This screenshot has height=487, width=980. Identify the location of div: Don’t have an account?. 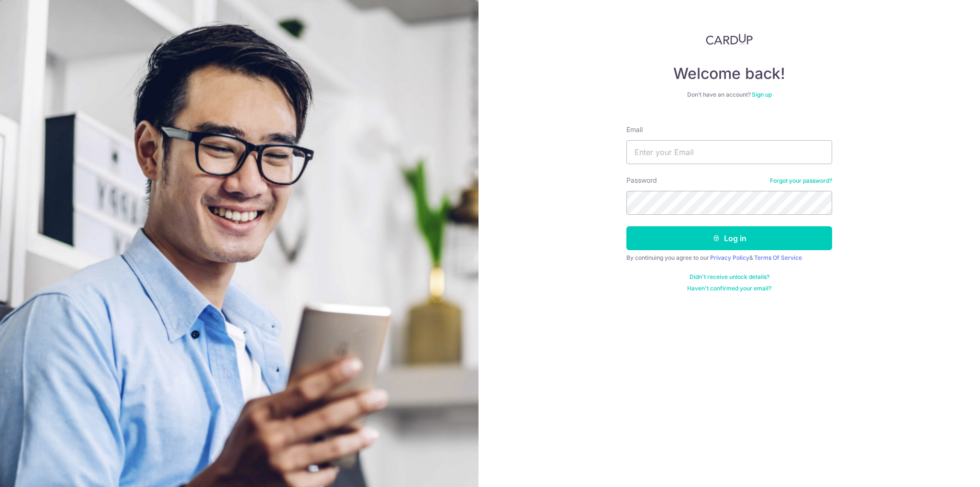
(729, 95).